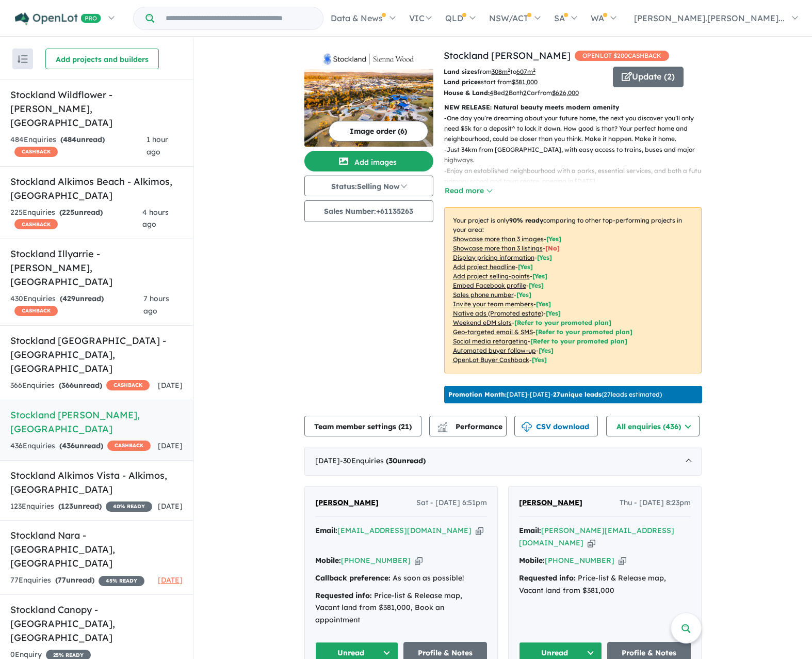  What do you see at coordinates (490, 285) in the screenshot?
I see `u: Embed Facebook profile` at bounding box center [490, 285].